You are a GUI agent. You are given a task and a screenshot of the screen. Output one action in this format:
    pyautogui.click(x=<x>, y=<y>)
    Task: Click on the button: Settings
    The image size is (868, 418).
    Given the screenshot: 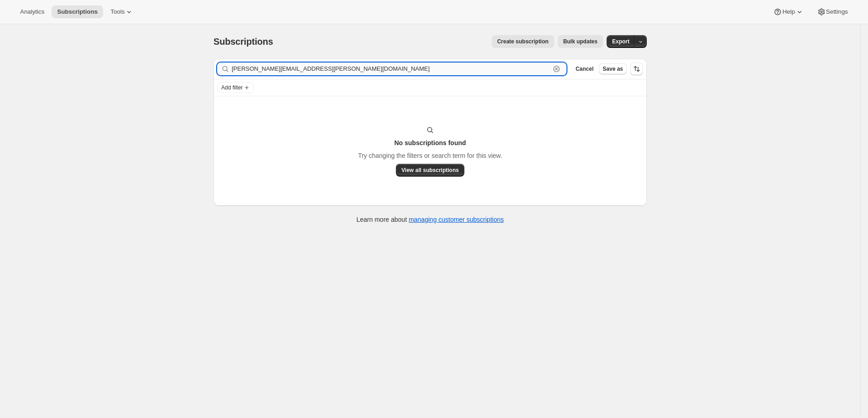 What is the action you would take?
    pyautogui.click(x=833, y=12)
    